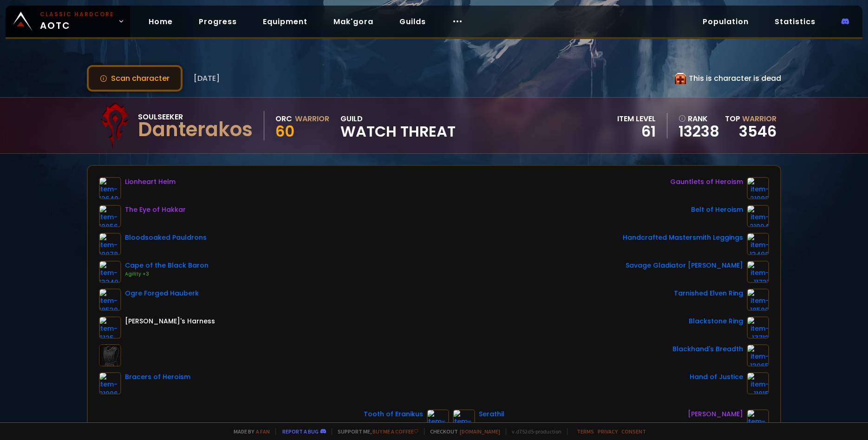  What do you see at coordinates (715, 321) in the screenshot?
I see `div: Blackstone Ring` at bounding box center [715, 321].